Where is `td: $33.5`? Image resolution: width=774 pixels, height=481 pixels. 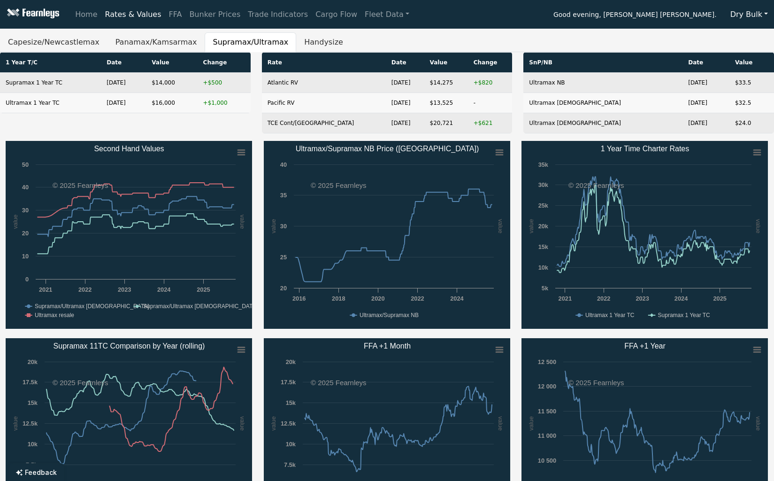 td: $33.5 is located at coordinates (752, 83).